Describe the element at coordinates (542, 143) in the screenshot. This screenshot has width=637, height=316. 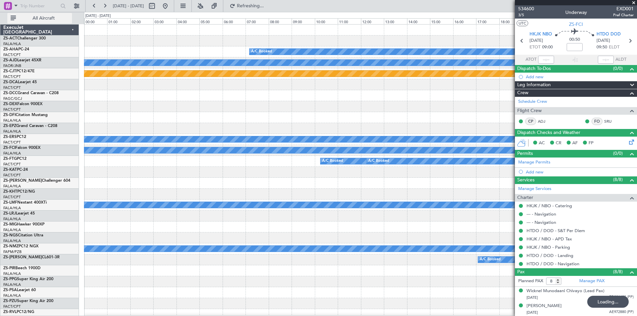
I see `span: AC` at that location.